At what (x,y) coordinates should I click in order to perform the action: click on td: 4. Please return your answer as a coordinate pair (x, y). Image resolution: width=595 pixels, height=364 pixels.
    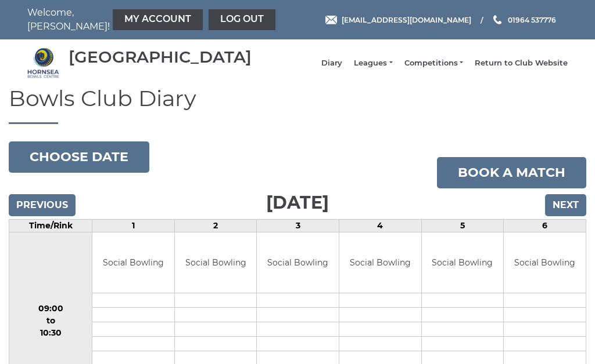
    Looking at the image, I should click on (381, 226).